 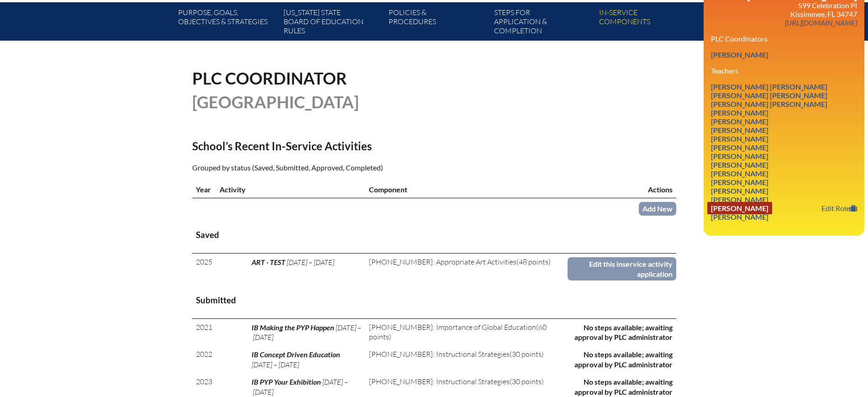 What do you see at coordinates (438, 23) in the screenshot?
I see `a: Policies &Procedures` at bounding box center [438, 23].